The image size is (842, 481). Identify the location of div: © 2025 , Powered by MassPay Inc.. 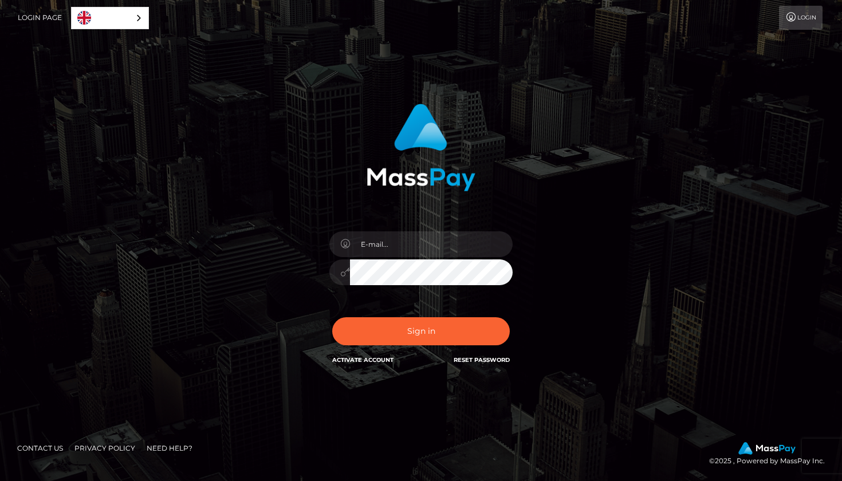
(771, 455).